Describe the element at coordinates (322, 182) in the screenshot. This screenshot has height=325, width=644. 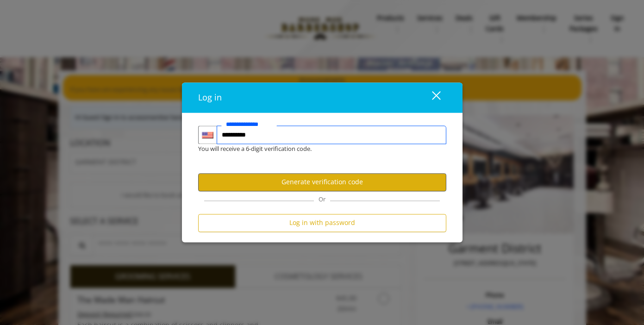
I see `button: Generate verification code` at that location.